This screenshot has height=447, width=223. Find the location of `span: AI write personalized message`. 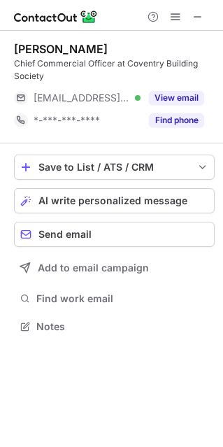

span: AI write personalized message is located at coordinates (113, 201).